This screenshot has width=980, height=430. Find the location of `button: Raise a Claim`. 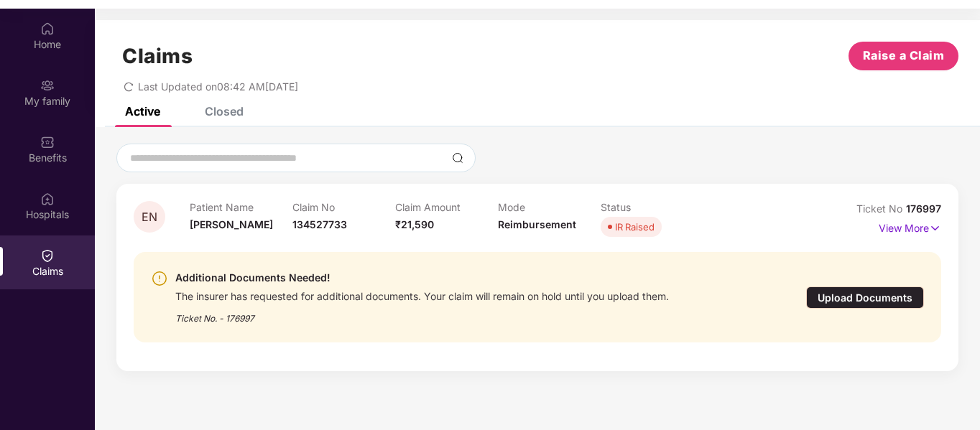

button: Raise a Claim is located at coordinates (903, 56).